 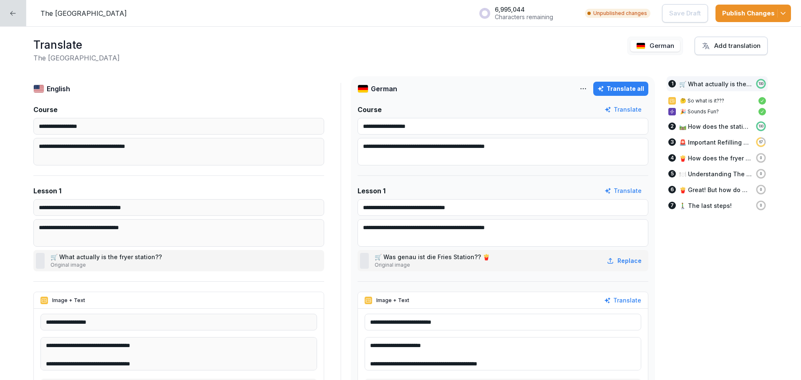 What do you see at coordinates (715, 174) in the screenshot?
I see `p: 🍽️ Understanding The kitchen monitor` at bounding box center [715, 174].